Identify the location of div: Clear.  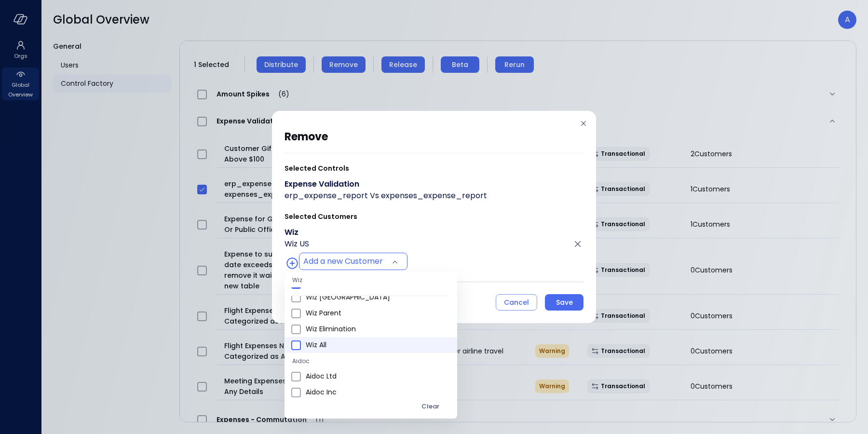
(430, 407).